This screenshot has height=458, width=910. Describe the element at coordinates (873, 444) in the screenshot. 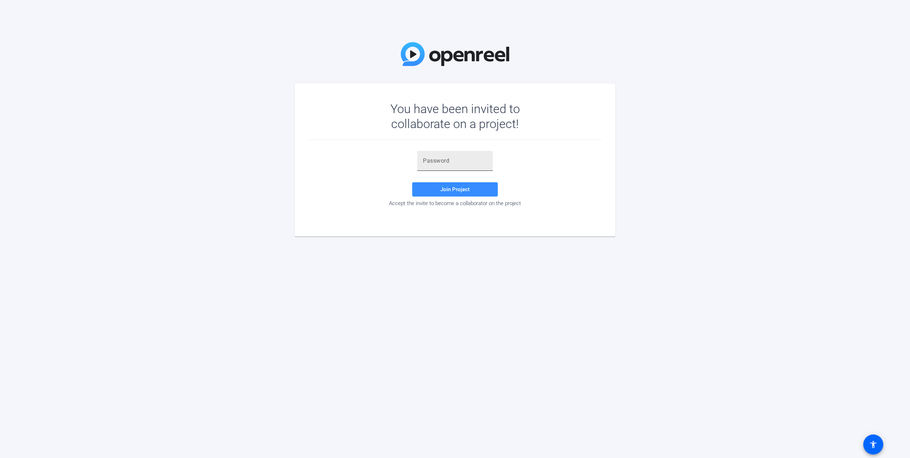

I see `mat-icon: accessibility` at that location.